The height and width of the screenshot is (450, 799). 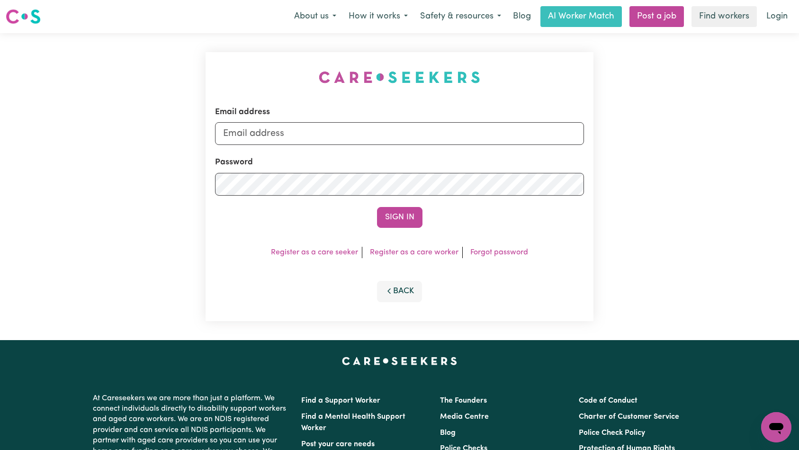 I want to click on button: Safety & resources, so click(x=460, y=17).